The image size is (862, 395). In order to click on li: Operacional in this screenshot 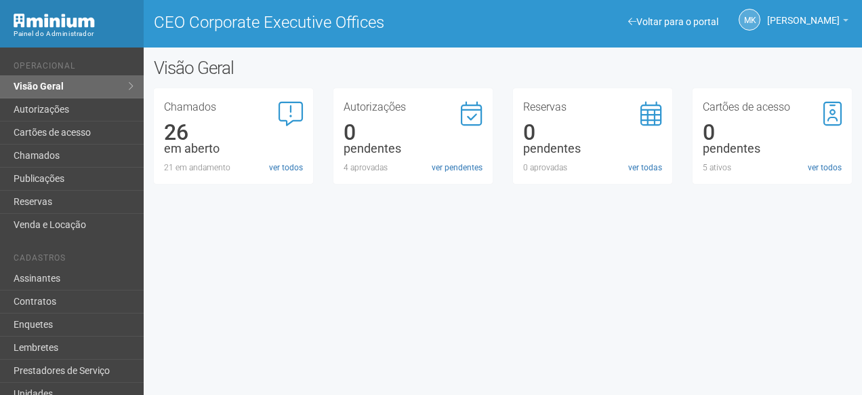, I will do `click(73, 68)`.